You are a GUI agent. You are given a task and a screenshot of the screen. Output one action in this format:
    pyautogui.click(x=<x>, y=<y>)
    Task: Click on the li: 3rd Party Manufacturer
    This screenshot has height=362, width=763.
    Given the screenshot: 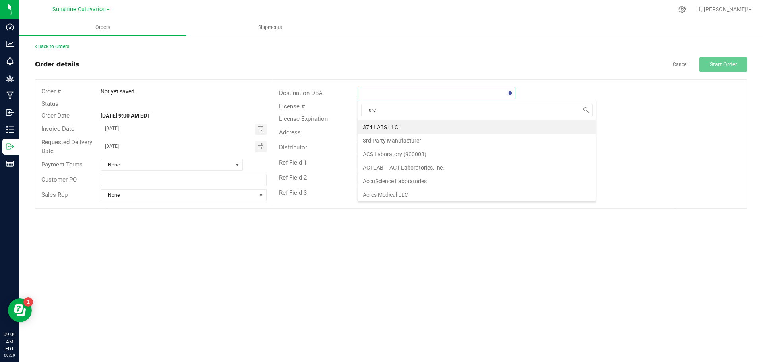 What is the action you would take?
    pyautogui.click(x=477, y=141)
    